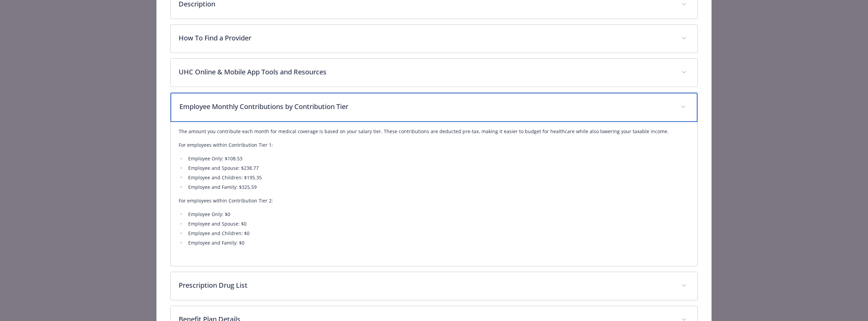 This screenshot has height=321, width=868. What do you see at coordinates (437, 243) in the screenshot?
I see `li: Employee and Family: $0` at bounding box center [437, 243].